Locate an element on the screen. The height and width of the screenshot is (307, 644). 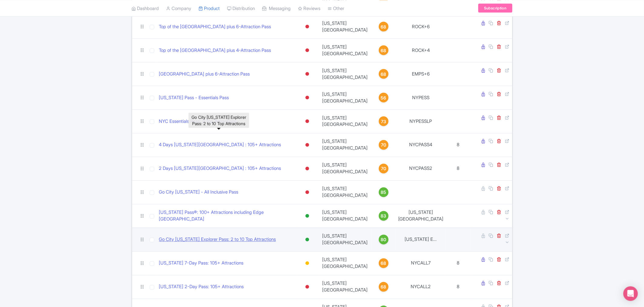
td: EMPS+6 is located at coordinates (421, 74).